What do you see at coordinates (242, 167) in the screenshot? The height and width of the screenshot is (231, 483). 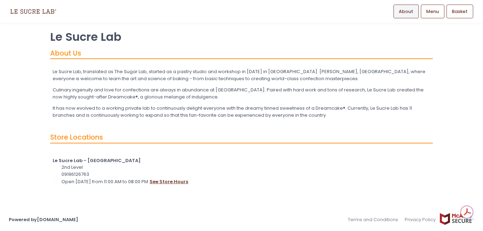 I see `div: 2nd Level` at bounding box center [242, 167].